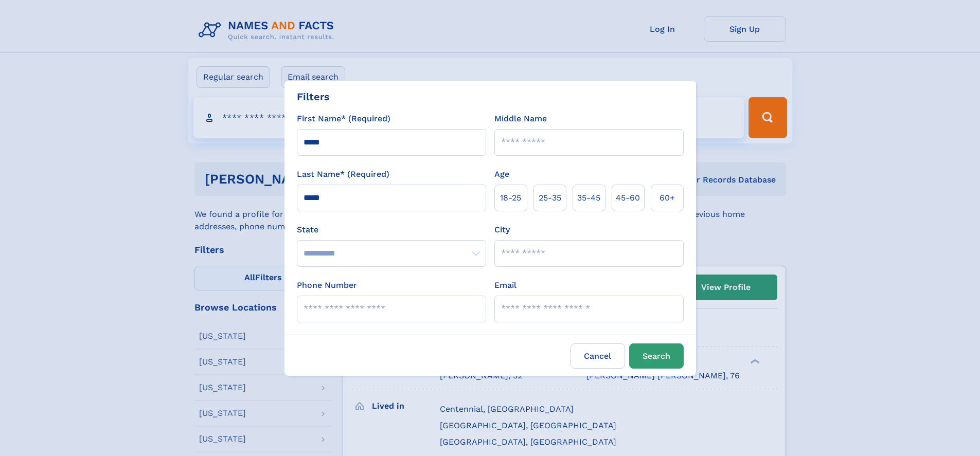  I want to click on div: Filters, so click(314, 96).